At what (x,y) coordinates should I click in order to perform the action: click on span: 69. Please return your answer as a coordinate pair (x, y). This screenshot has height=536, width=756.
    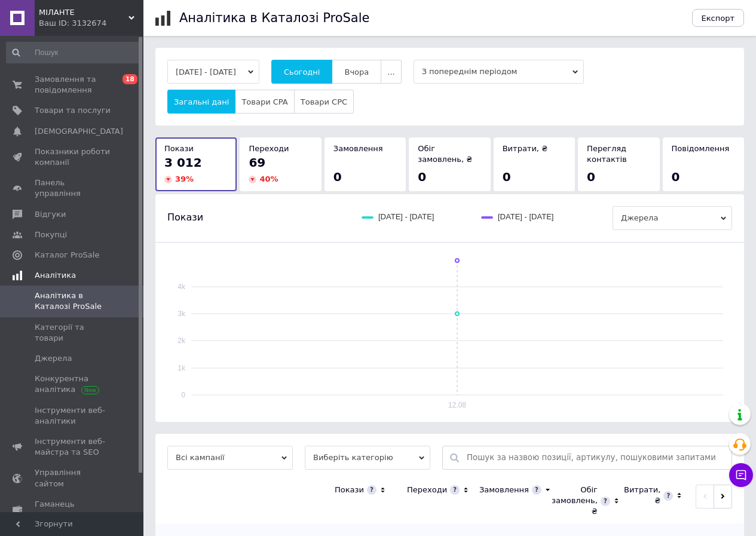
    Looking at the image, I should click on (257, 162).